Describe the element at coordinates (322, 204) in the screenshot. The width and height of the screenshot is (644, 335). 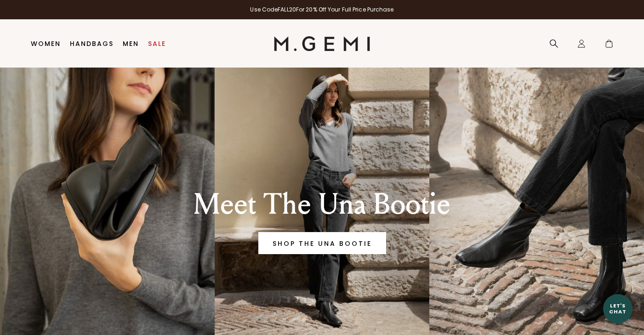
I see `div: Meet The Una Bootie` at that location.